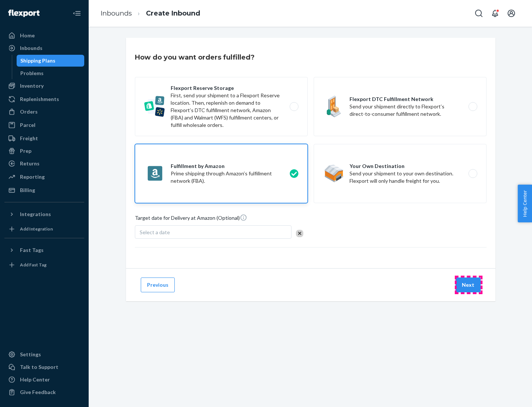 Image resolution: width=532 pixels, height=407 pixels. I want to click on div: Replenishments, so click(39, 99).